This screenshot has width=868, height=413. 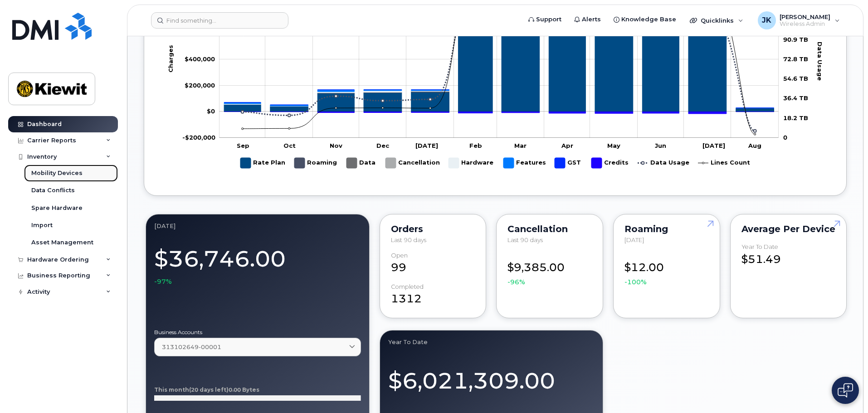 I want to click on tspan: Feb, so click(x=476, y=146).